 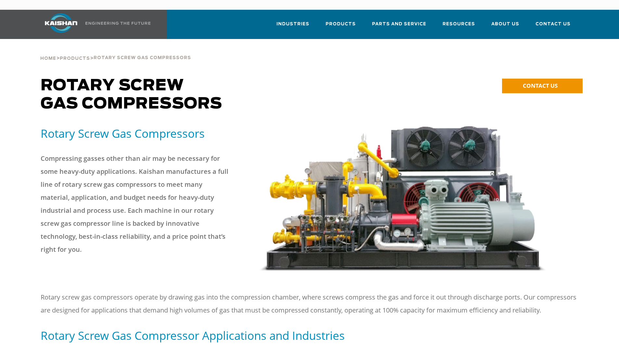 I want to click on h5: Rotary Screw Gas Compressors, so click(x=146, y=133).